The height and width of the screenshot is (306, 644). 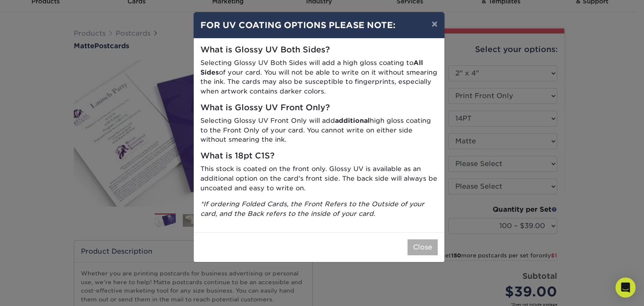 I want to click on strong: additional, so click(x=352, y=120).